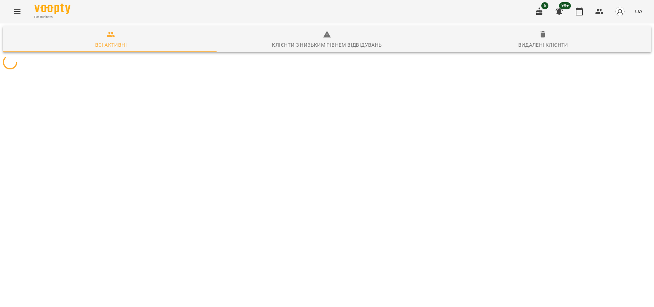  I want to click on div: Клієнти з низьким рівнем відвідувань, so click(327, 45).